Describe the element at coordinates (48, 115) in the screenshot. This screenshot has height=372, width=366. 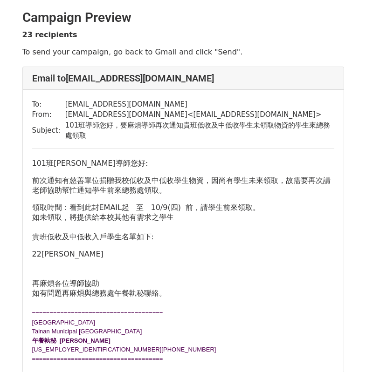
I see `td: From:` at that location.